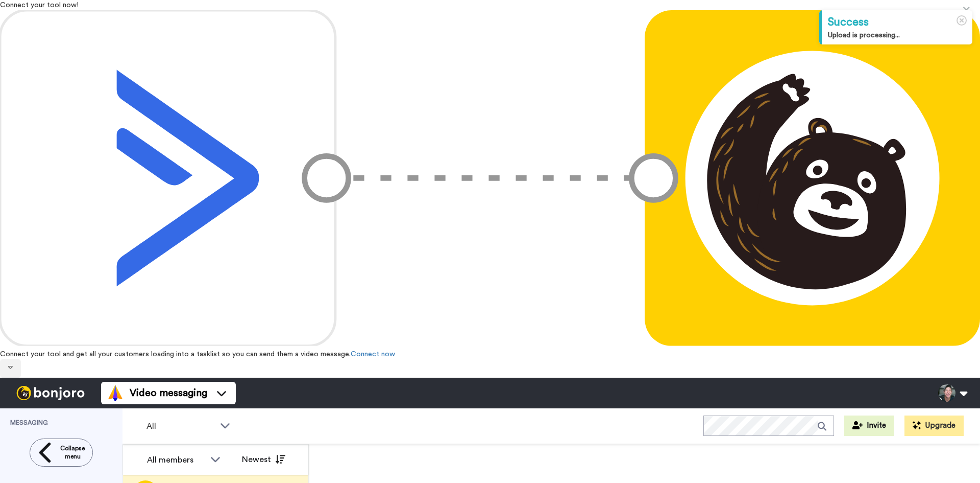 Image resolution: width=980 pixels, height=483 pixels. I want to click on a: Invite, so click(869, 425).